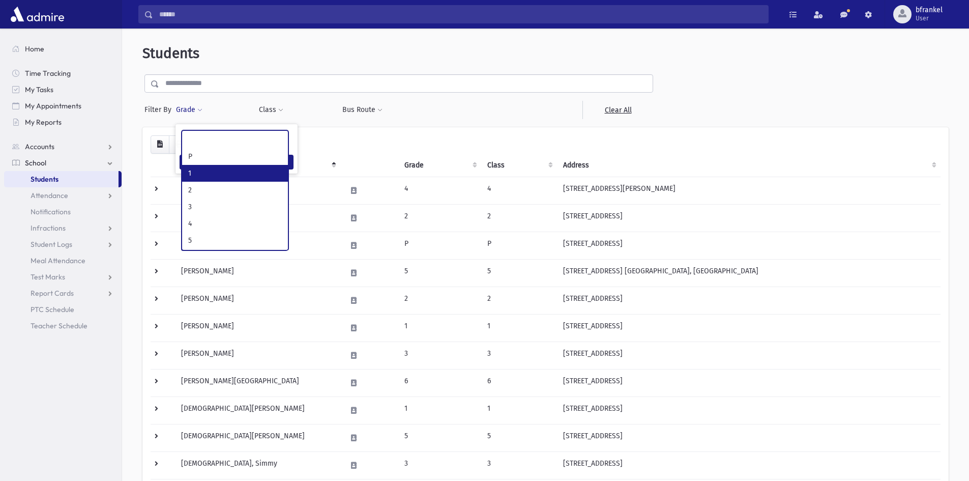  What do you see at coordinates (63, 244) in the screenshot?
I see `a: Student Logs` at bounding box center [63, 244].